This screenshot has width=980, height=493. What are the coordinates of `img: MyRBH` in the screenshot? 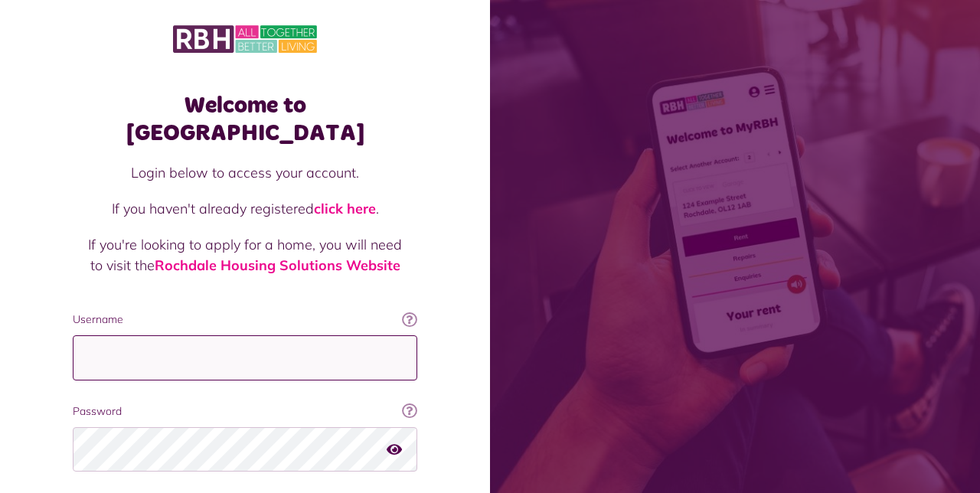 It's located at (245, 39).